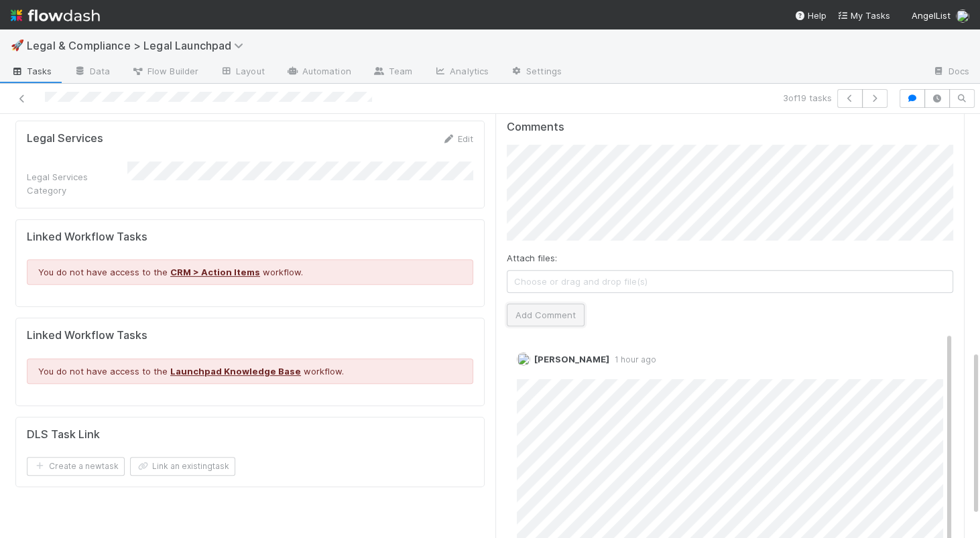 The height and width of the screenshot is (538, 980). What do you see at coordinates (165, 72) in the screenshot?
I see `a: Flow Builder` at bounding box center [165, 72].